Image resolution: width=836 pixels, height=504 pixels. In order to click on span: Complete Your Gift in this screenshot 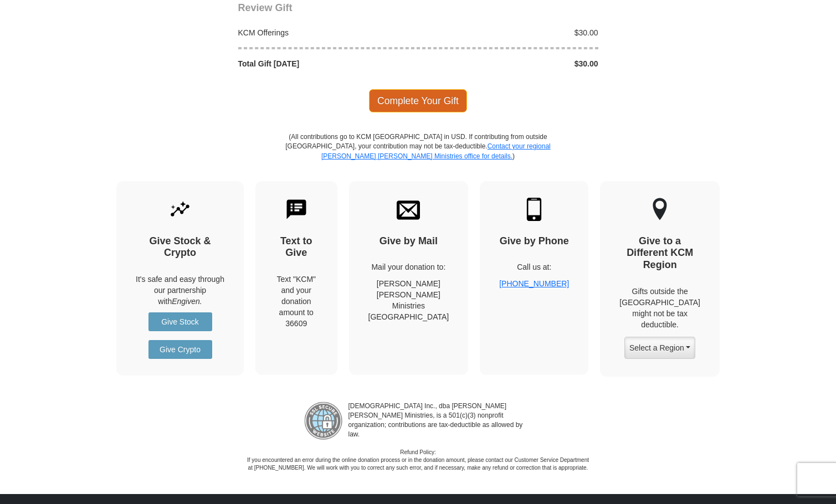, I will do `click(417, 101)`.